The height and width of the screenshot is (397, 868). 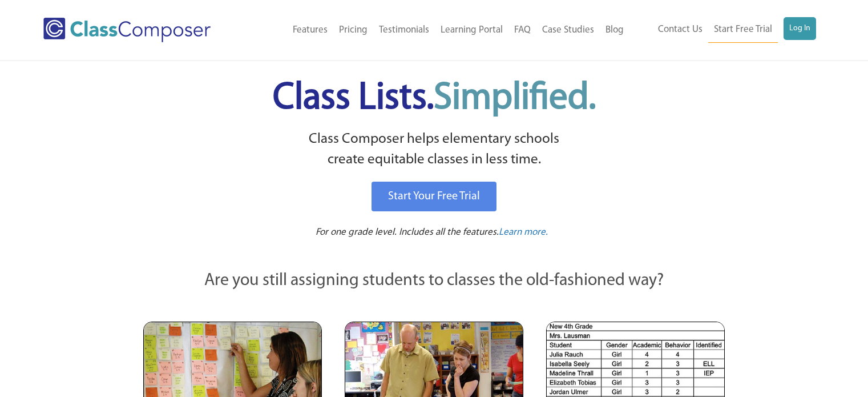 I want to click on img: Class Composer, so click(x=127, y=30).